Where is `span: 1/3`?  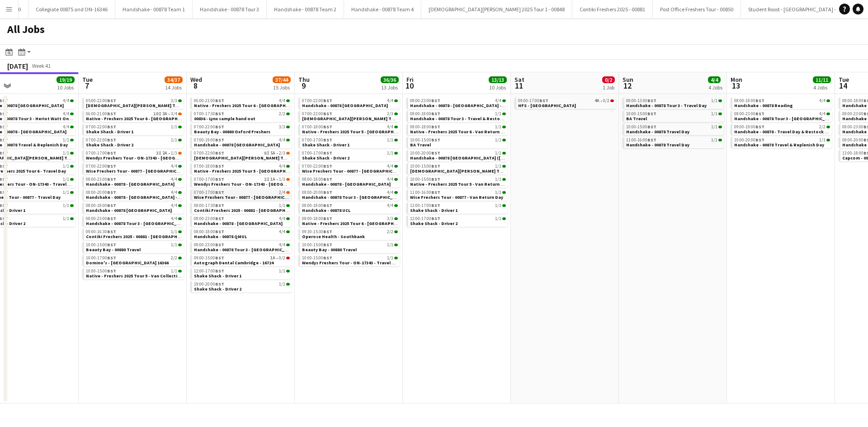 span: 1/3 is located at coordinates (282, 180).